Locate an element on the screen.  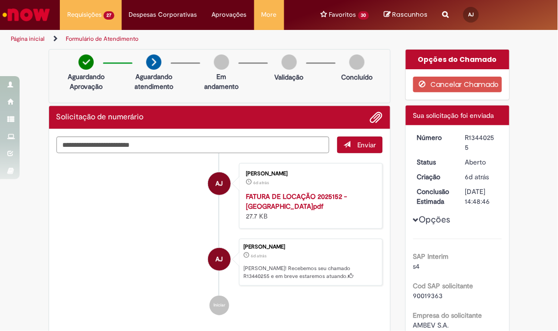
b: Empresa do solicitante is located at coordinates (448, 315).